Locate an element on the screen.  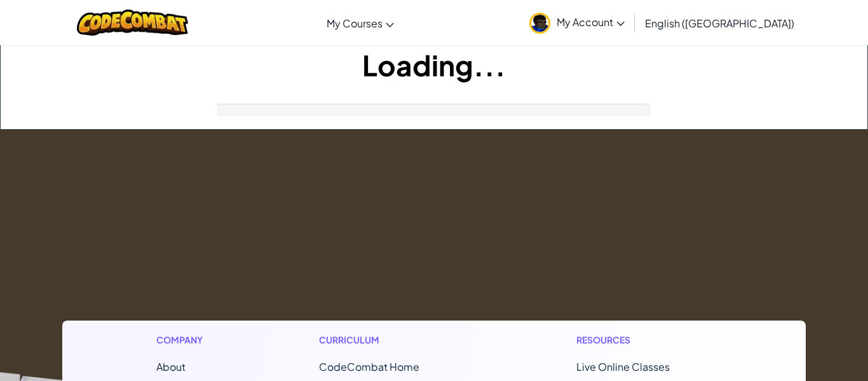
h1: Company is located at coordinates (186, 340).